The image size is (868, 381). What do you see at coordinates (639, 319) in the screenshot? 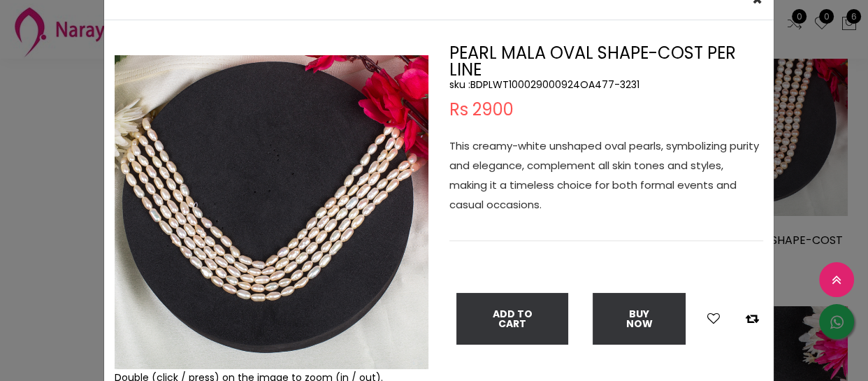
I see `button: Buy Now` at bounding box center [639, 319].